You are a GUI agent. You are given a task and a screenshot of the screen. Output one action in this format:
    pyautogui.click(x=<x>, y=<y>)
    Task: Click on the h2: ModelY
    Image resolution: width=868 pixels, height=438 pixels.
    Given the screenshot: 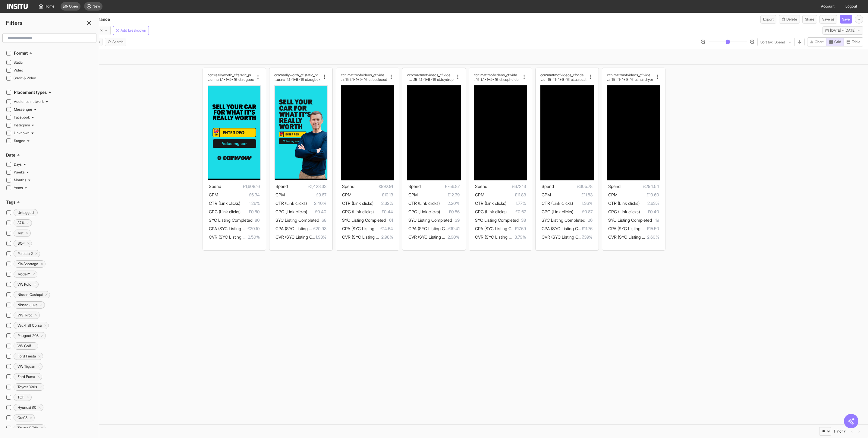 What is the action you would take?
    pyautogui.click(x=24, y=274)
    